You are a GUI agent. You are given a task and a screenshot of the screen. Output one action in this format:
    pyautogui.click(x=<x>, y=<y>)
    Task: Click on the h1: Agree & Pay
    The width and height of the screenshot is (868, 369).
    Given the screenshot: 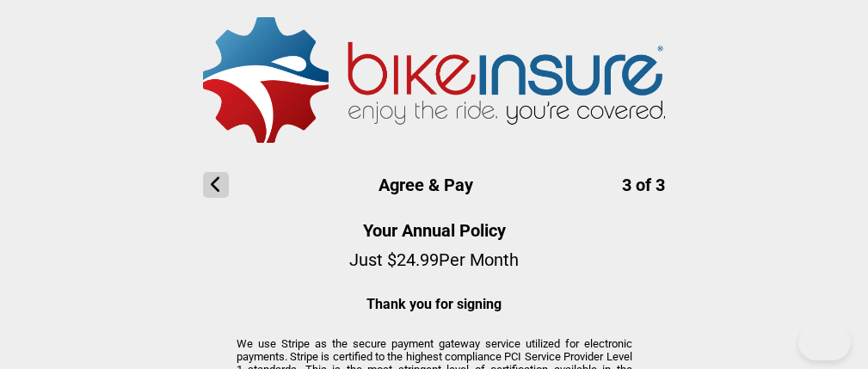 What is the action you would take?
    pyautogui.click(x=433, y=185)
    